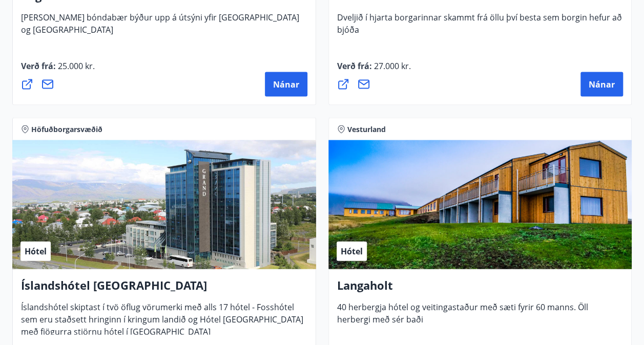 Image resolution: width=644 pixels, height=345 pixels. I want to click on span: 40 herbergja hótel og veitingastaður með sæti fyrir 60 manns. Öll herbergi með sér baði, so click(463, 317).